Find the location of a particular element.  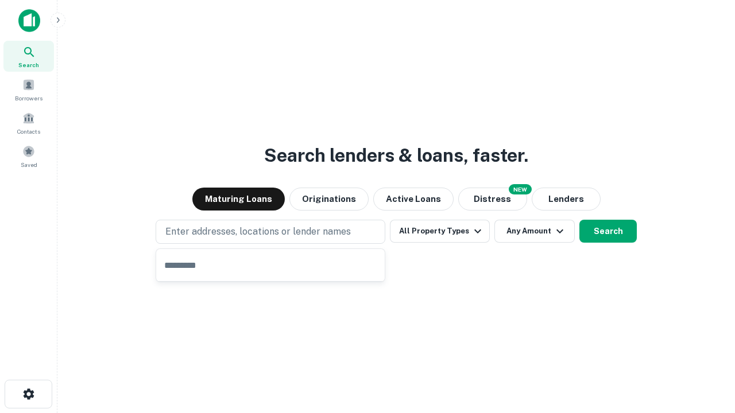

button: Originations is located at coordinates (329, 199).